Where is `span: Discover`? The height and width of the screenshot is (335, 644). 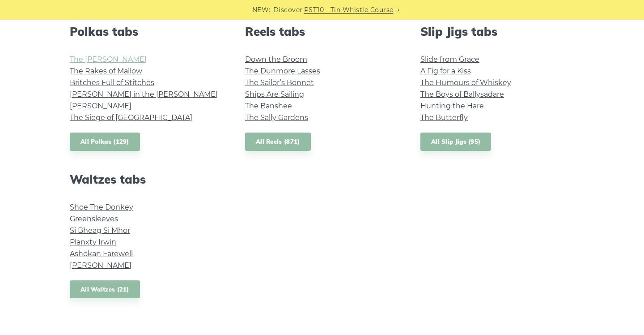
span: Discover is located at coordinates (288, 10).